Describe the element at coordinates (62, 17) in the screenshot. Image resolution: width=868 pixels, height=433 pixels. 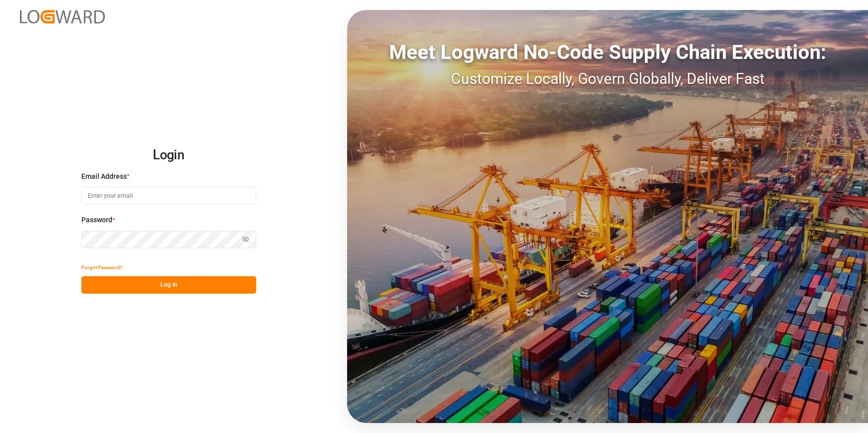
I see `img: Logward_new_orange.png` at that location.